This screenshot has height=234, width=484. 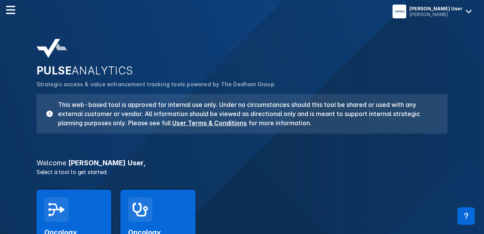 What do you see at coordinates (52, 48) in the screenshot?
I see `img: pulse-analytics-logo` at bounding box center [52, 48].